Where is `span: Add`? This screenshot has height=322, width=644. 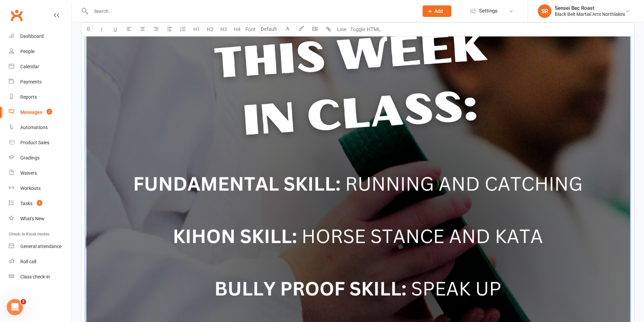 span: Add is located at coordinates (438, 11).